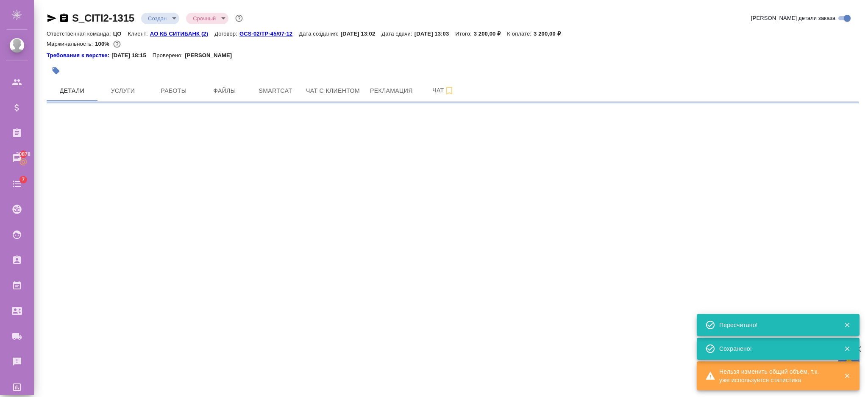  Describe the element at coordinates (17, 184) in the screenshot. I see `a: 7` at that location.